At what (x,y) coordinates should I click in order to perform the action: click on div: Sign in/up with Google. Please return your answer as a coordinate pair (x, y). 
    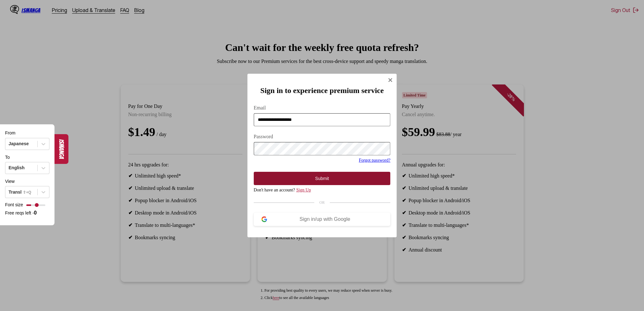
    Looking at the image, I should click on (325, 219).